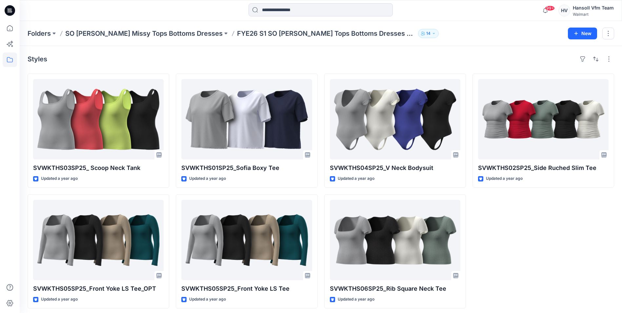 The image size is (622, 313). Describe the element at coordinates (246, 240) in the screenshot. I see `a: SVWKTHS05SP25_Front Yoke LS Tee` at that location.